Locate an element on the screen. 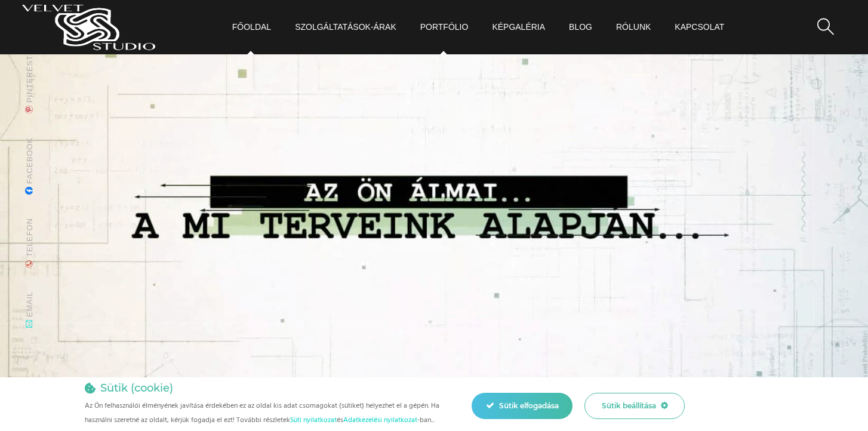 This screenshot has width=868, height=431. span: Email is located at coordinates (30, 307).